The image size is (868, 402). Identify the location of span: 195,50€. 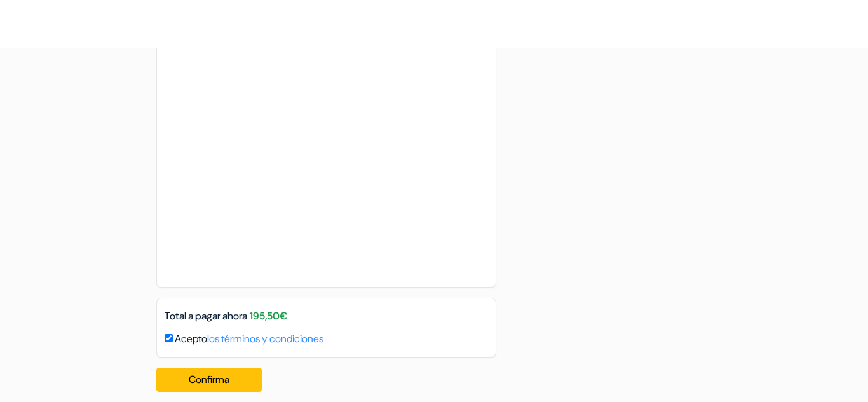
(268, 317).